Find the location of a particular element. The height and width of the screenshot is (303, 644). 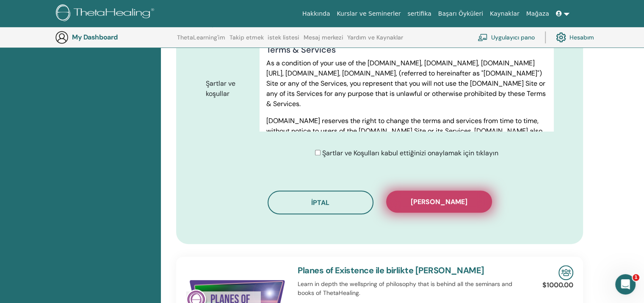

a: Uygulayıcı pano is located at coordinates (506, 38).